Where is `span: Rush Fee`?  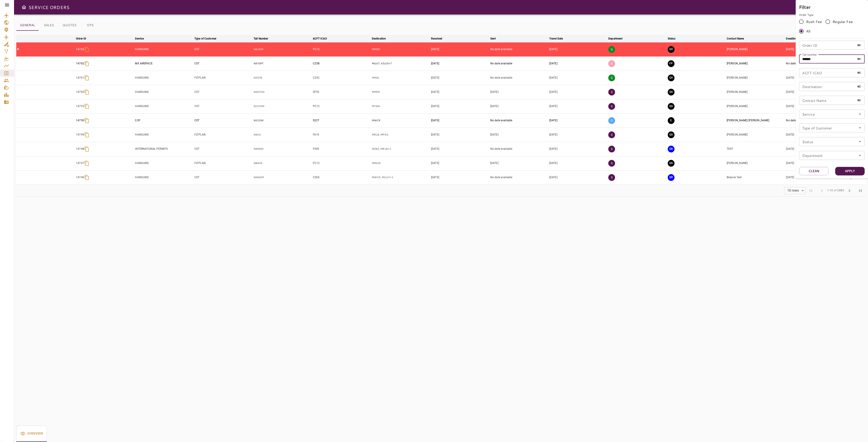
span: Rush Fee is located at coordinates (814, 22).